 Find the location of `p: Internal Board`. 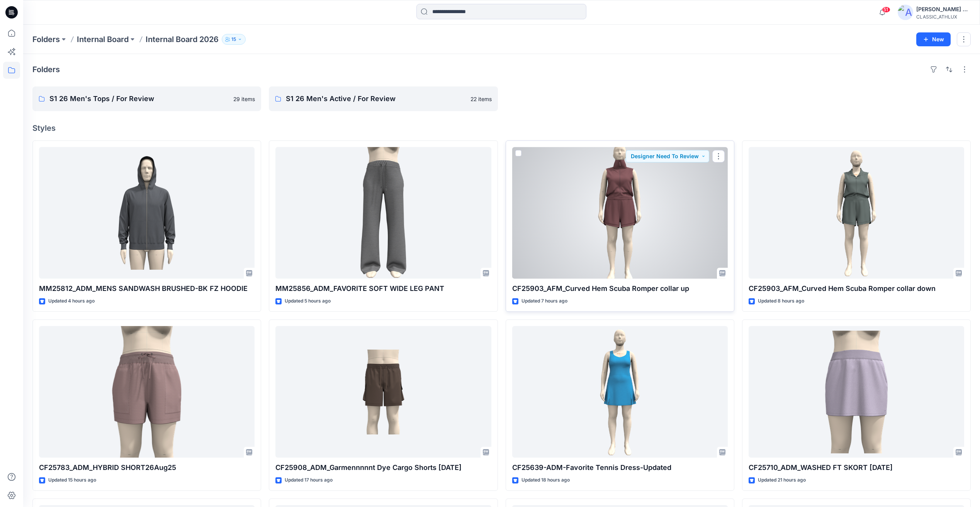

p: Internal Board is located at coordinates (103, 40).